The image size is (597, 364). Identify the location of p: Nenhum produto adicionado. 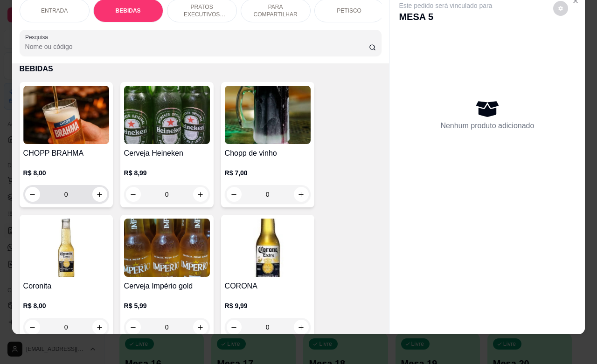
(487, 126).